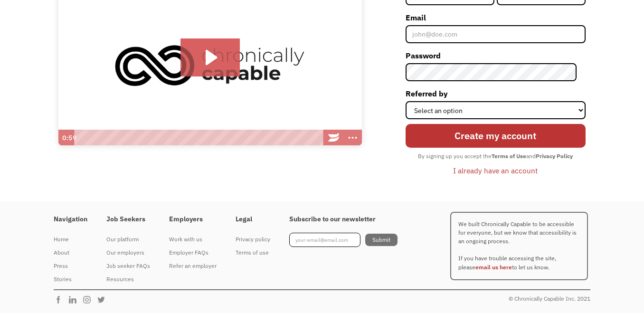 This screenshot has height=313, width=644. I want to click on strong: Terms of Use, so click(509, 156).